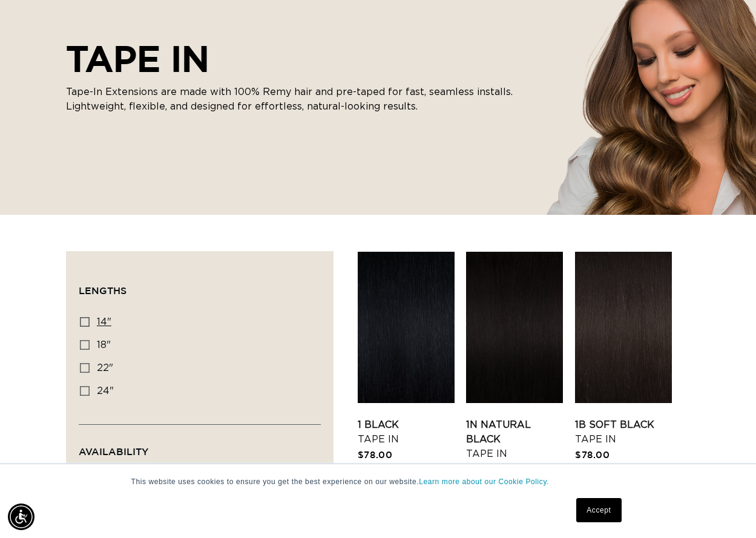  What do you see at coordinates (105, 391) in the screenshot?
I see `span: 24"` at bounding box center [105, 391].